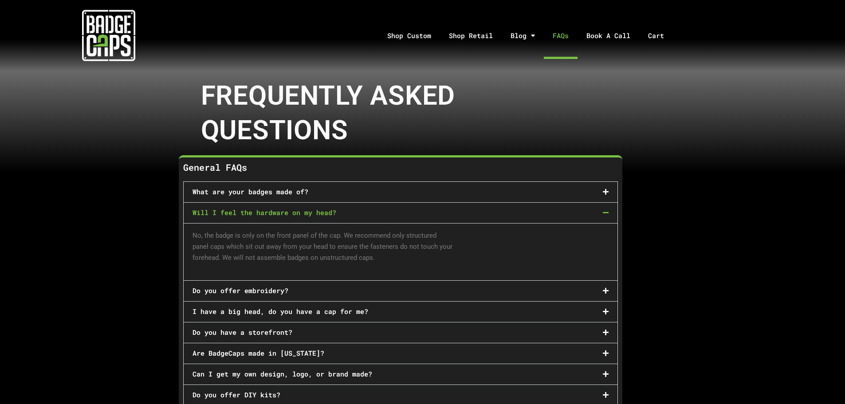 The height and width of the screenshot is (404, 845). I want to click on a: Shop Retail, so click(471, 35).